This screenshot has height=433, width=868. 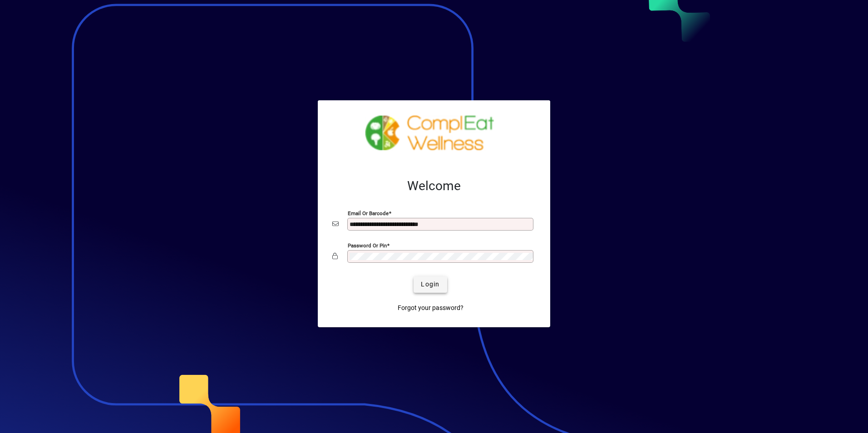 What do you see at coordinates (430, 284) in the screenshot?
I see `button: Login` at bounding box center [430, 284].